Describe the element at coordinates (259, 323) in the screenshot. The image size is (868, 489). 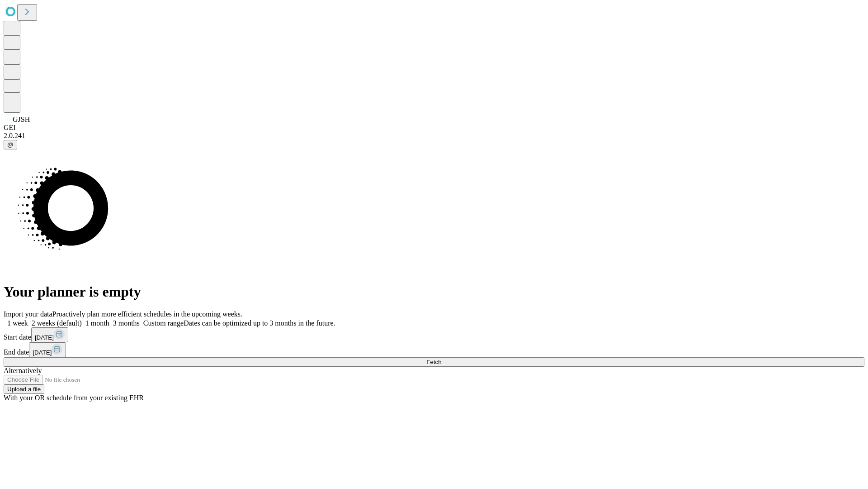
I see `span: Dates can be optimized up to 3 months in the future.` at that location.